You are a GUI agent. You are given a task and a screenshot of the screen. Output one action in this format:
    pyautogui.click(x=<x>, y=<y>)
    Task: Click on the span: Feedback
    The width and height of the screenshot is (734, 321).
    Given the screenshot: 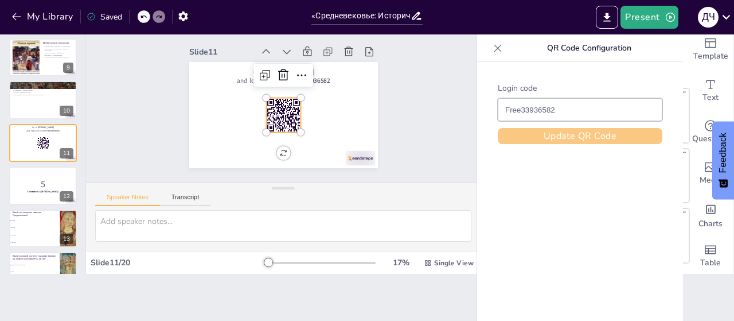 What is the action you would take?
    pyautogui.click(x=723, y=153)
    